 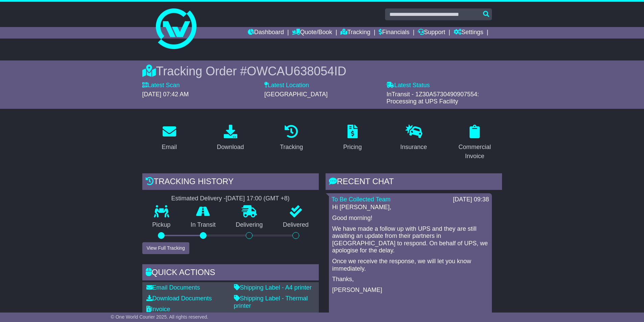 I want to click on div: Tracking Order #, so click(x=322, y=71).